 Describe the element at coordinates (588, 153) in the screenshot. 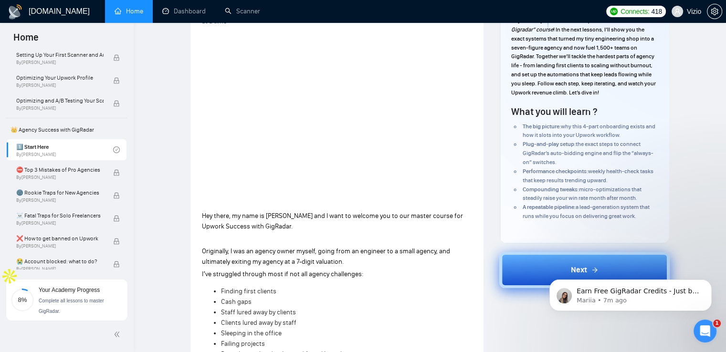

I see `span: the exact steps to connect GigRadar’s auto-bidding engine and flip the “always-on” switches.` at that location.